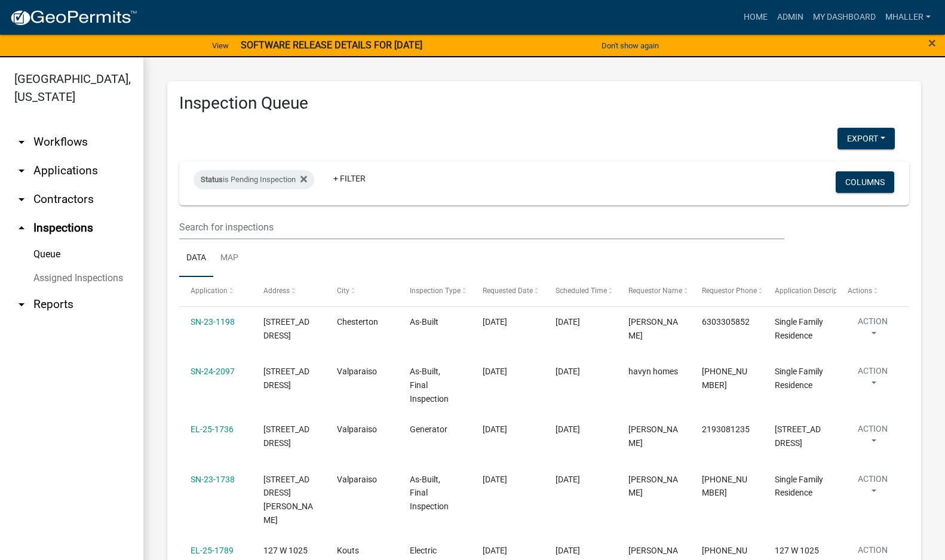 This screenshot has height=560, width=945. Describe the element at coordinates (494, 479) in the screenshot. I see `span: 09/10/2025` at that location.